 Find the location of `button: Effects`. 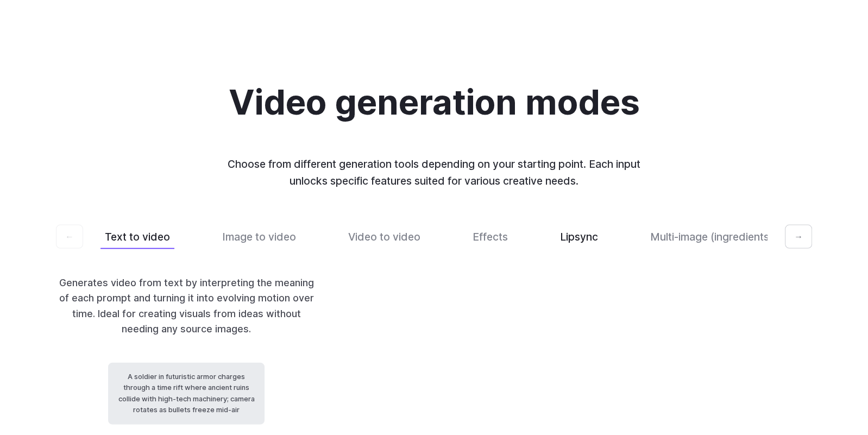

button: Effects is located at coordinates (490, 237).